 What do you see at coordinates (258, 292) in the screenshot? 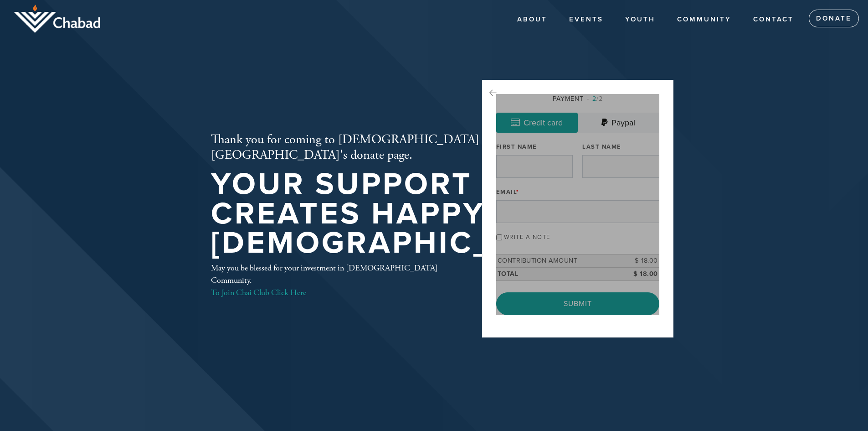
I see `a: To Join Chai Club Click Here` at bounding box center [258, 292].